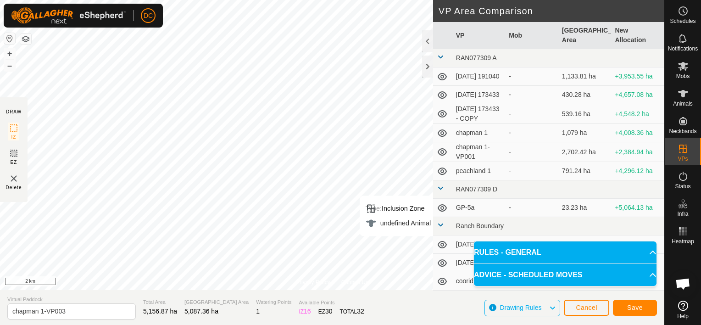 This screenshot has width=701, height=325. What do you see at coordinates (683, 49) in the screenshot?
I see `span: Notifications` at bounding box center [683, 49].